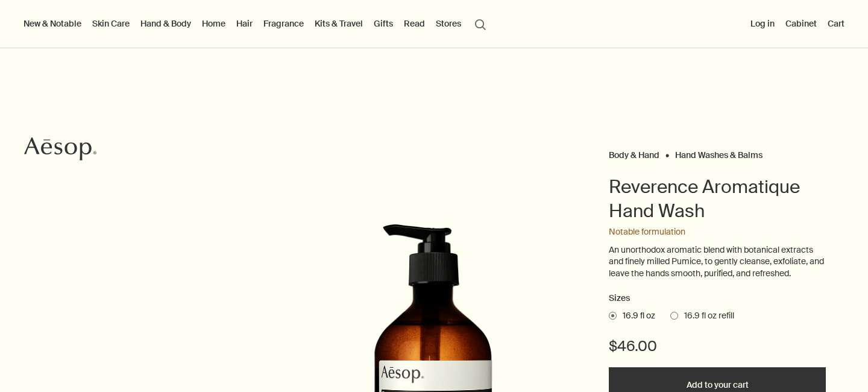  What do you see at coordinates (633, 346) in the screenshot?
I see `span: $46.00` at bounding box center [633, 346].